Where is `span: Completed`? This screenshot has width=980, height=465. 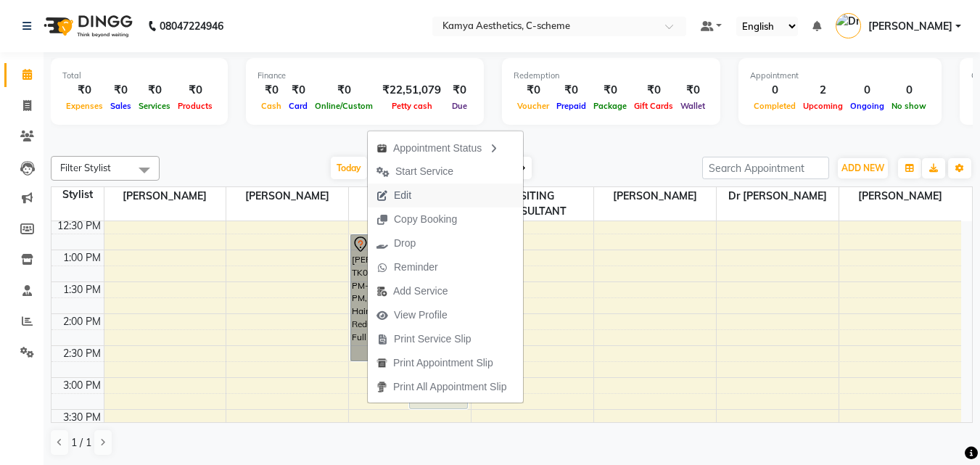 span: Completed is located at coordinates (774, 106).